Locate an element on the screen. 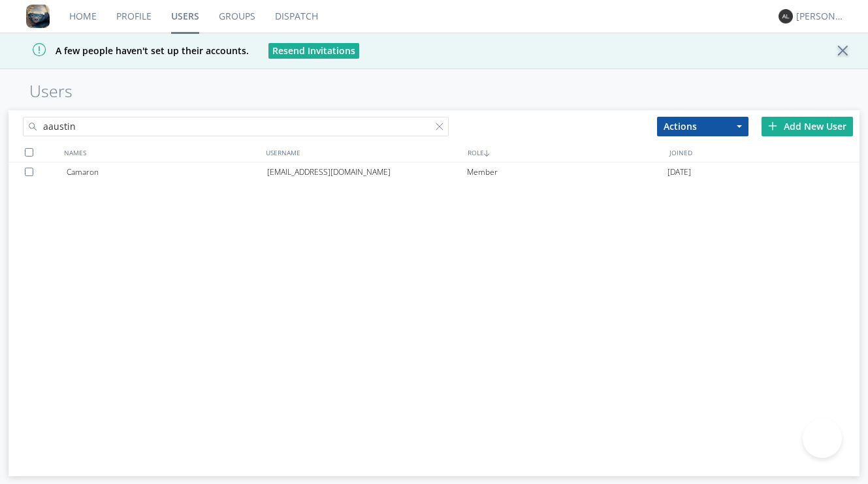 This screenshot has width=868, height=484. input: Search users is located at coordinates (235, 127).